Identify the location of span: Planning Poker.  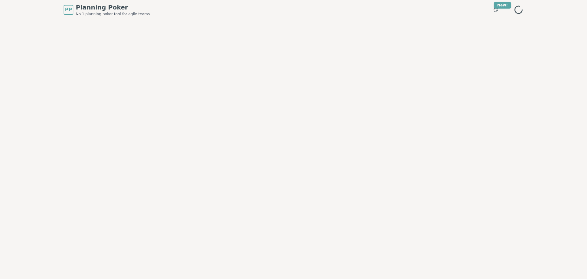
(113, 7).